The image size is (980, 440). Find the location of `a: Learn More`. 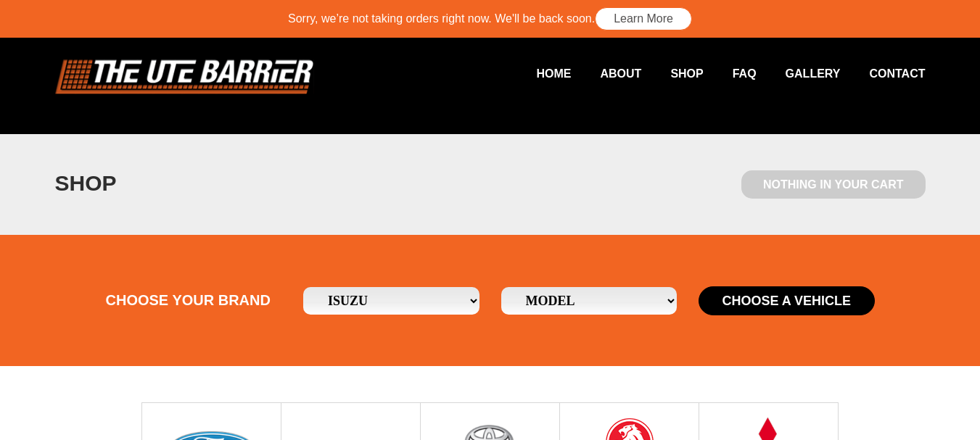

a: Learn More is located at coordinates (644, 19).